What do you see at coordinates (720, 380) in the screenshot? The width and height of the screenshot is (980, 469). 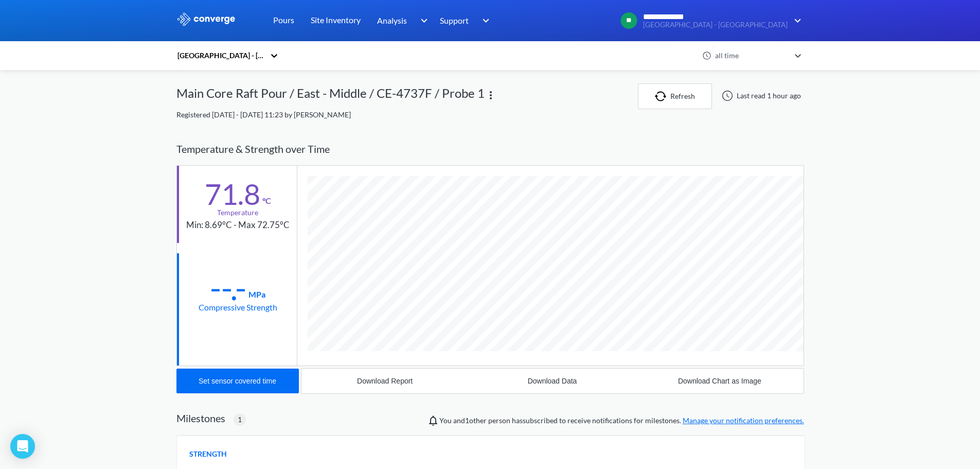 I see `div: Download Chart as Image` at bounding box center [720, 380].